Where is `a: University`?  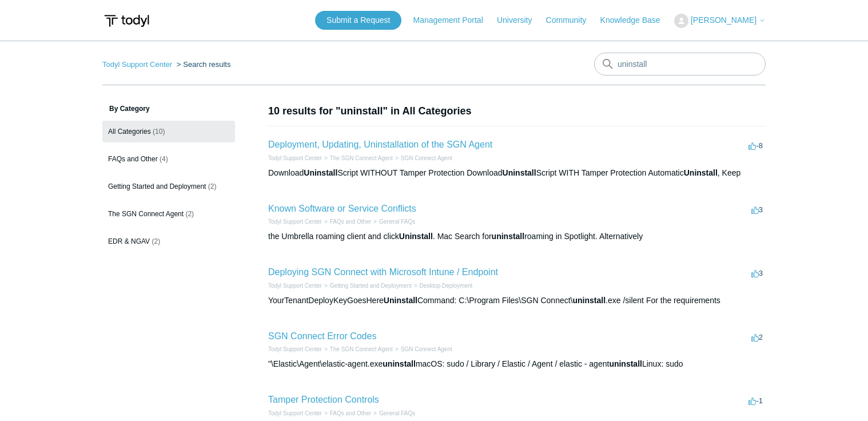
a: University is located at coordinates (520, 20).